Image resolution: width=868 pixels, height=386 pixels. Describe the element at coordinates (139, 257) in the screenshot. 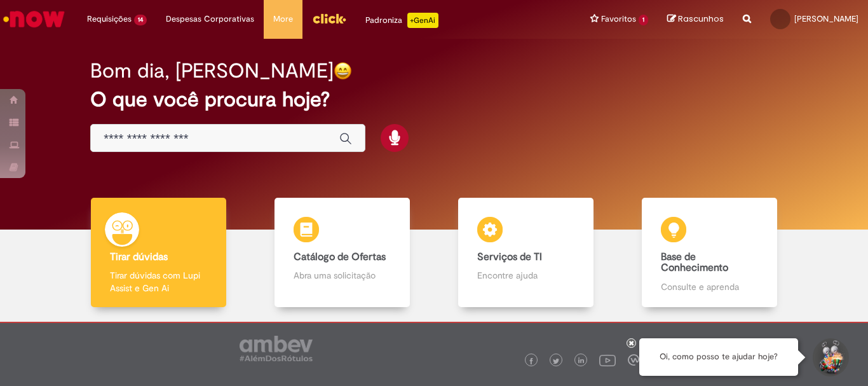

I see `b: Tirar dúvidas` at that location.